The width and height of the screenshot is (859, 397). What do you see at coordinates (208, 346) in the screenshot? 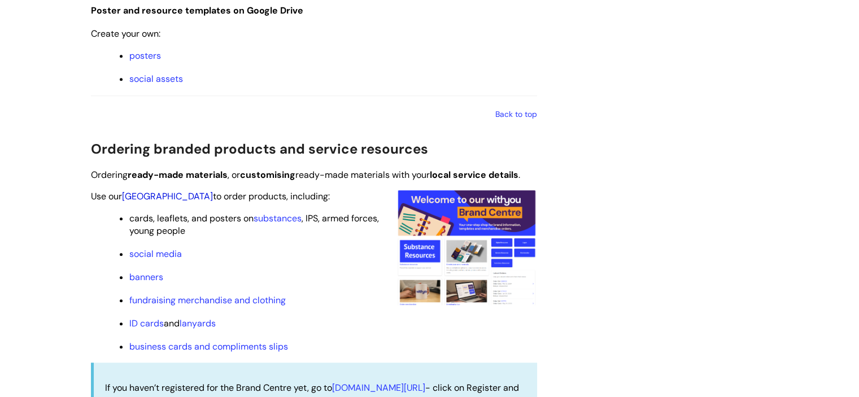
I see `a: business cards and compliments slips` at bounding box center [208, 346].